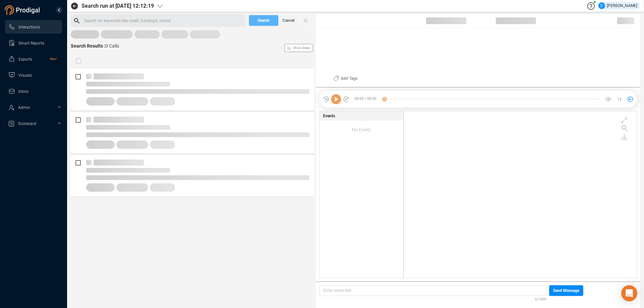 The width and height of the screenshot is (644, 308). What do you see at coordinates (53, 59) in the screenshot?
I see `span: New!` at bounding box center [53, 59].